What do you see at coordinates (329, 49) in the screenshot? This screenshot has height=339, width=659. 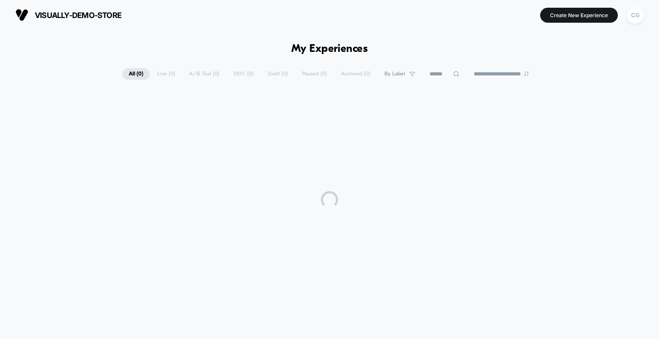 I see `h1: My Experiences` at bounding box center [329, 49].